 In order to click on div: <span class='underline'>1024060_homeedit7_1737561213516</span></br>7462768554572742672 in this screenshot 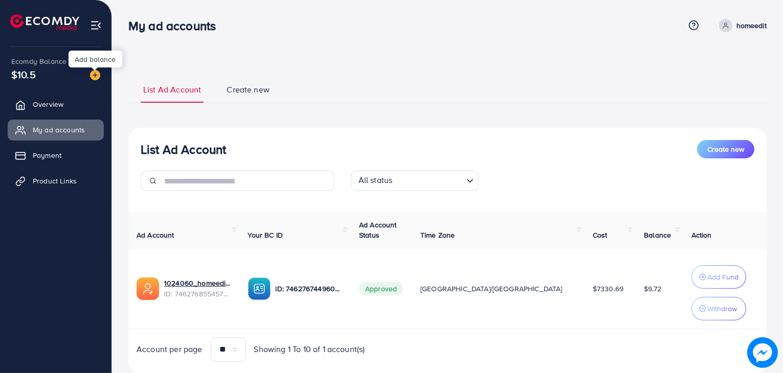, I will do `click(198, 288)`.